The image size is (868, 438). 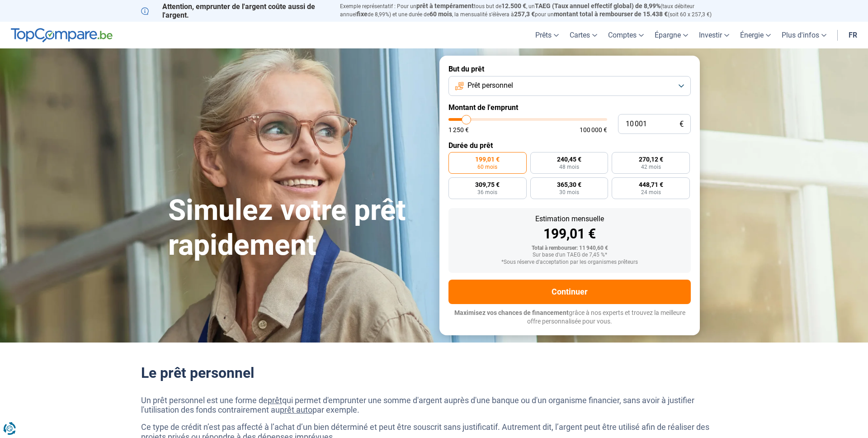 I want to click on span: 448,71 €, so click(x=651, y=184).